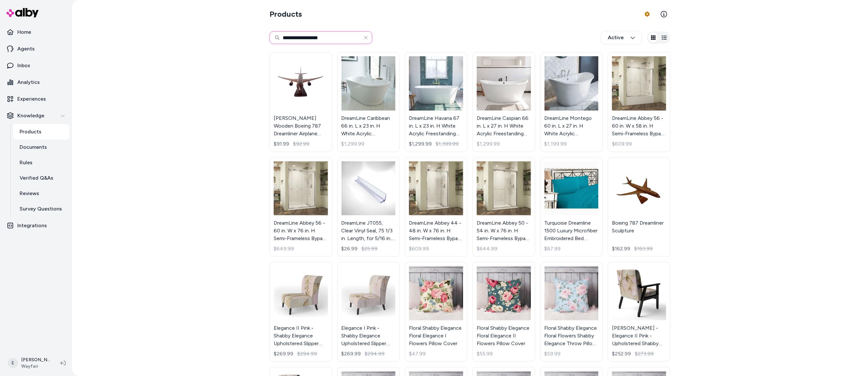 This screenshot has height=376, width=868. I want to click on button: Knowledge, so click(36, 115).